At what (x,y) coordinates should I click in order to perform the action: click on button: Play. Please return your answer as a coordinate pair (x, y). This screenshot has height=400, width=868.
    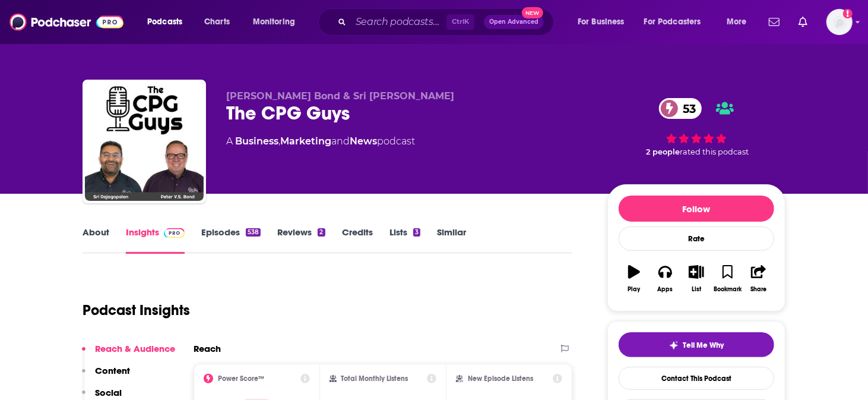
    Looking at the image, I should click on (634, 279).